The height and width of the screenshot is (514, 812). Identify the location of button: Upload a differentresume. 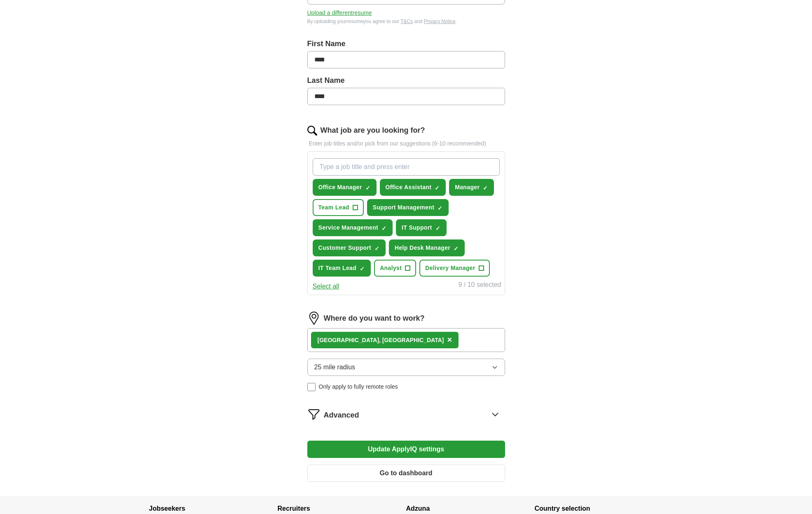
(339, 13).